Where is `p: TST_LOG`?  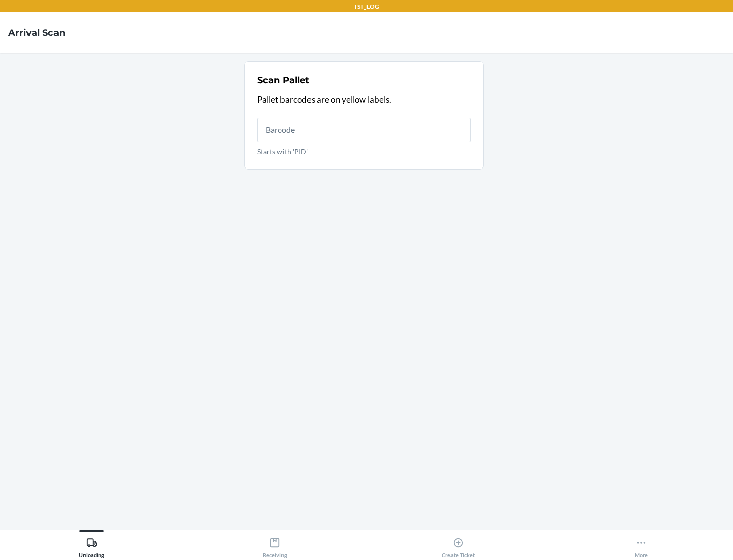 p: TST_LOG is located at coordinates (366, 7).